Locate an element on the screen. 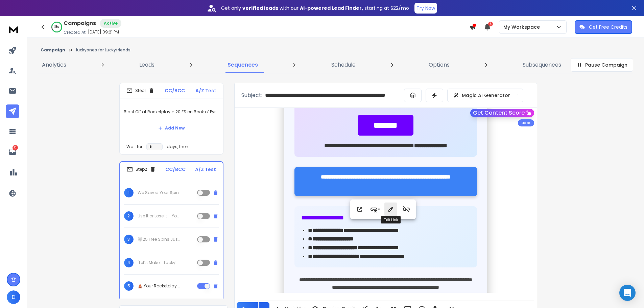 The height and width of the screenshot is (308, 644). a: Analytics is located at coordinates (54, 65).